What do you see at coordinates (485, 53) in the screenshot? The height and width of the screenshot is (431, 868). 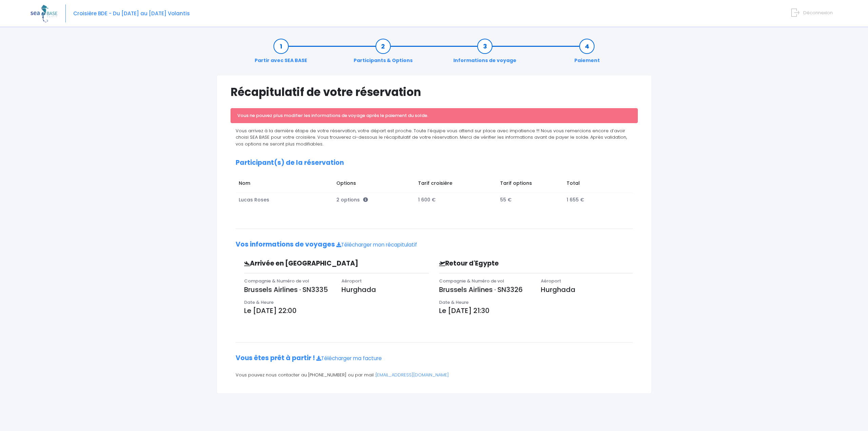 I see `a: Informations de voyage` at bounding box center [485, 53].